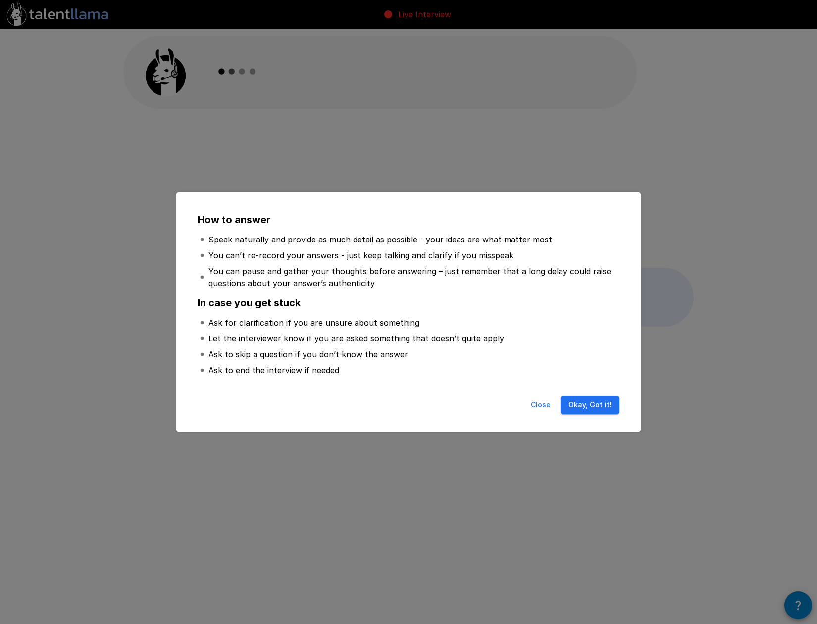 Image resolution: width=817 pixels, height=624 pixels. What do you see at coordinates (361, 256) in the screenshot?
I see `p: You can’t re-record your answers - just keep talking and clarify if you misspeak` at bounding box center [361, 256].